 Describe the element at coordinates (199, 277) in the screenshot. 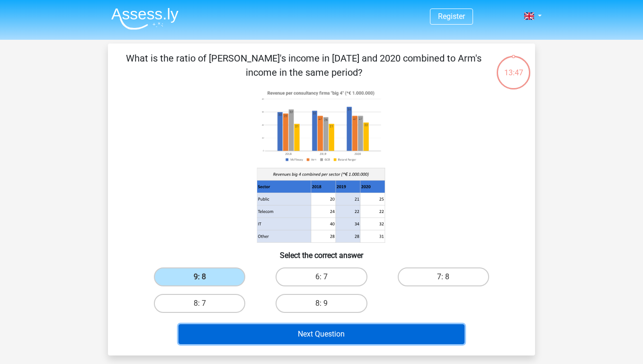

I see `label: 9: 8` at that location.